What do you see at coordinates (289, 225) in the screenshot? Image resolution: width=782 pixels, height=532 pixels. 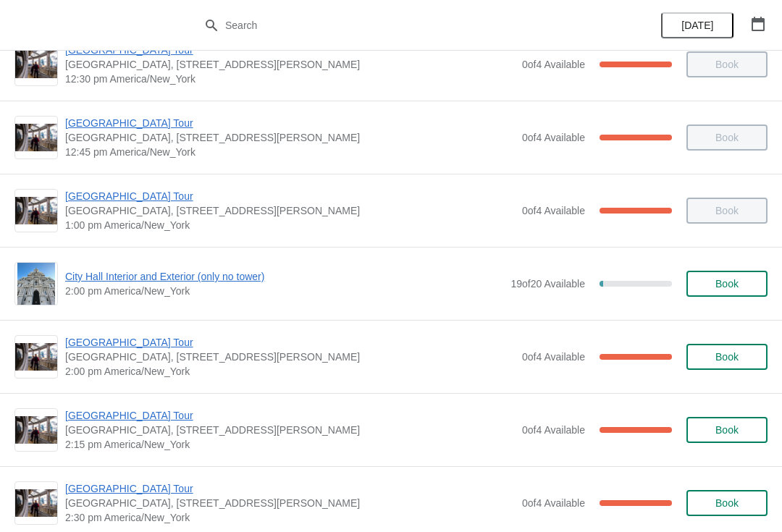 I see `span: 1:00 pm America/New_York` at bounding box center [289, 225].